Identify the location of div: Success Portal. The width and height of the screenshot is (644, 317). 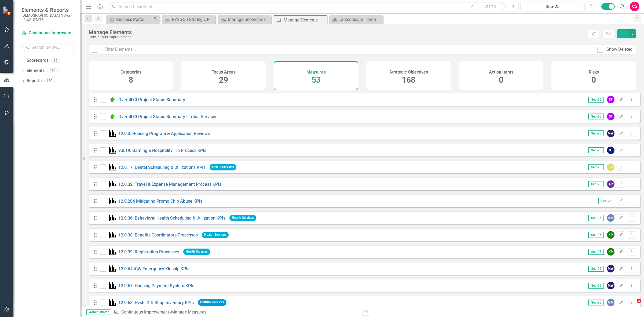
(134, 19).